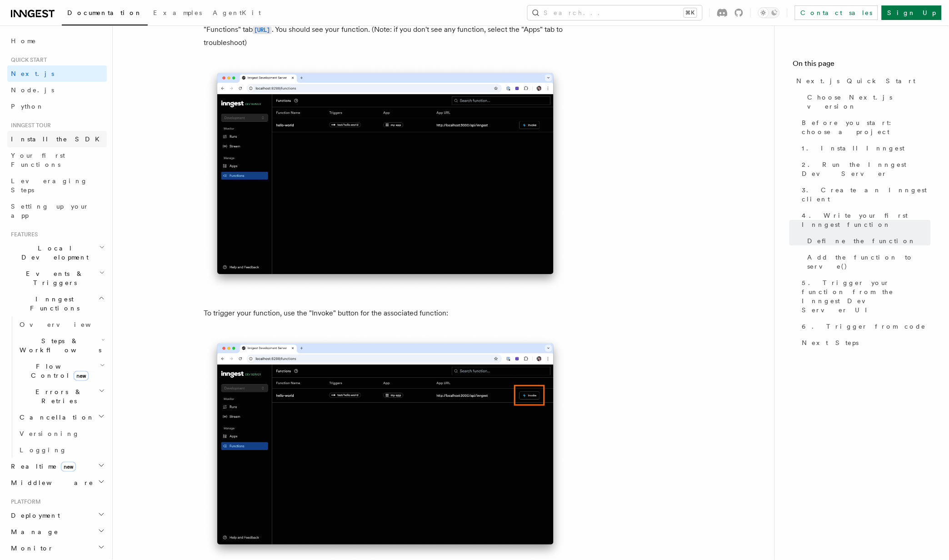 The width and height of the screenshot is (949, 560). What do you see at coordinates (869, 102) in the screenshot?
I see `span: Choose Next.js version` at bounding box center [869, 102].